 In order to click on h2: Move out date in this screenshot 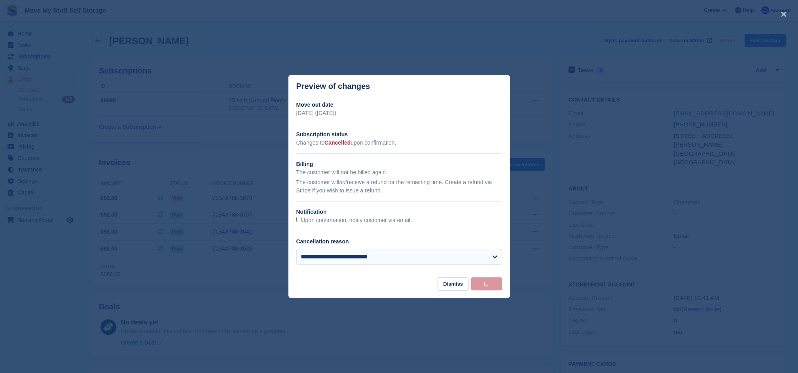, I will do `click(399, 105)`.